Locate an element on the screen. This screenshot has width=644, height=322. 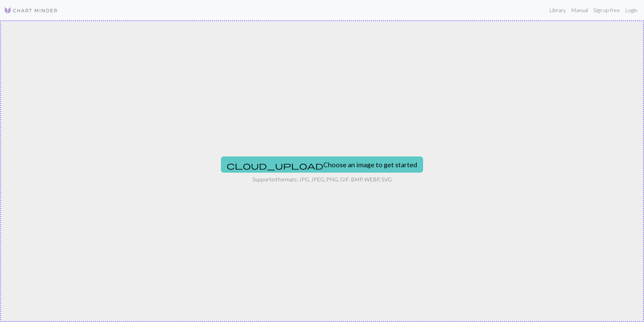
p: Supported formats: JPG, JPEG, PNG, GIF, BMP, WEBP, SVG is located at coordinates (322, 179).